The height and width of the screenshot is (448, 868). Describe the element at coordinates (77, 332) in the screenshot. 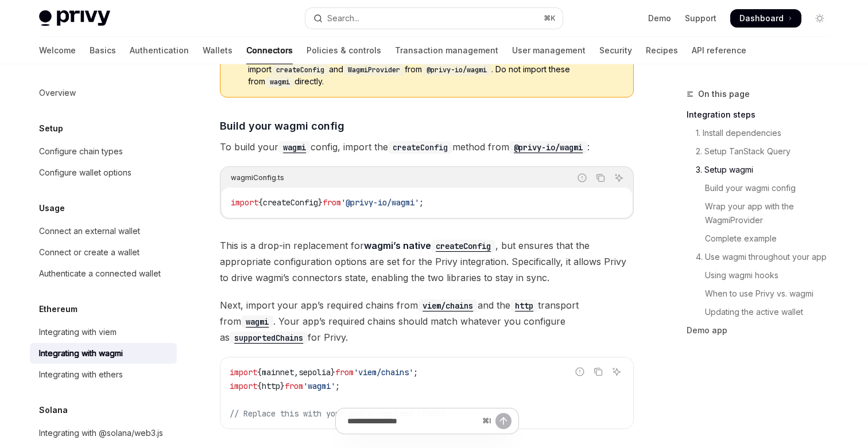

I see `div: Integrating with viem` at that location.